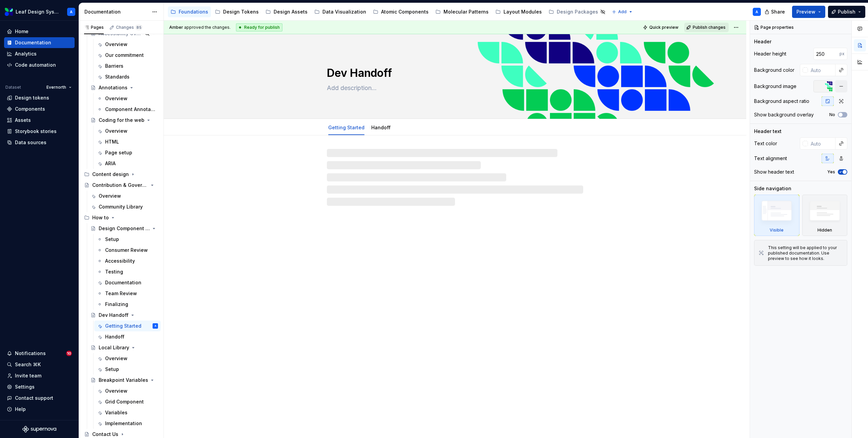 This screenshot has width=868, height=438. What do you see at coordinates (39, 120) in the screenshot?
I see `a: Assets` at bounding box center [39, 120].